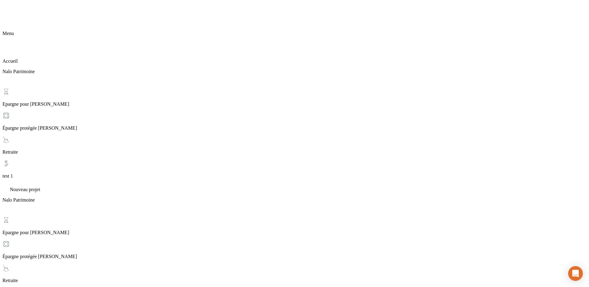 This screenshot has height=287, width=589. I want to click on p: Accueil, so click(295, 61).